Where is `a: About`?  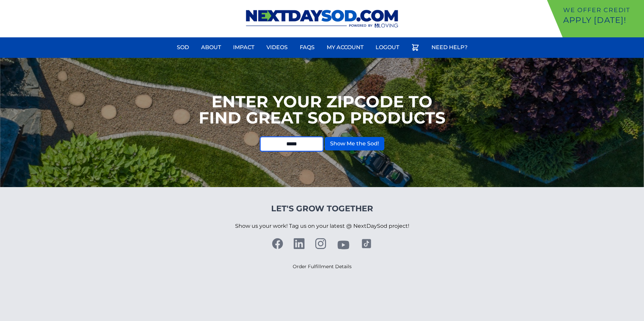 a: About is located at coordinates (211, 47).